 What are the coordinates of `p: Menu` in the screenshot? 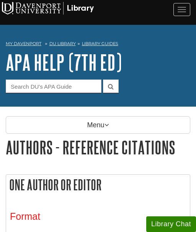 It's located at (98, 125).